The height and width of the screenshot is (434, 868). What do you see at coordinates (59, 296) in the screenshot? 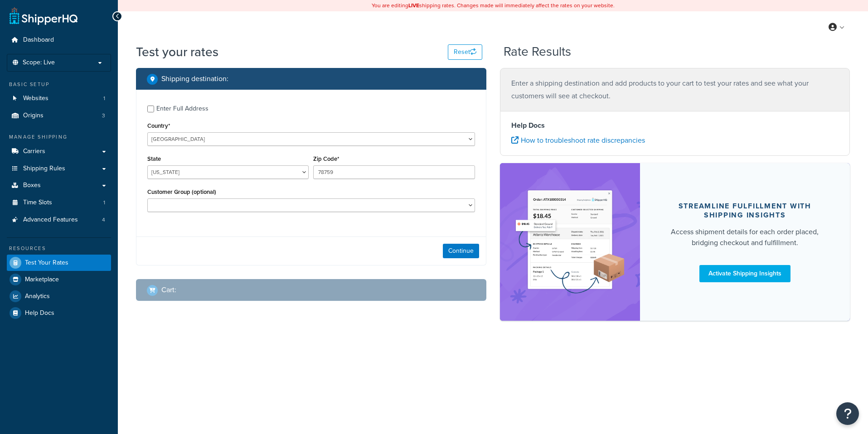
I see `li: Analytics` at bounding box center [59, 296].